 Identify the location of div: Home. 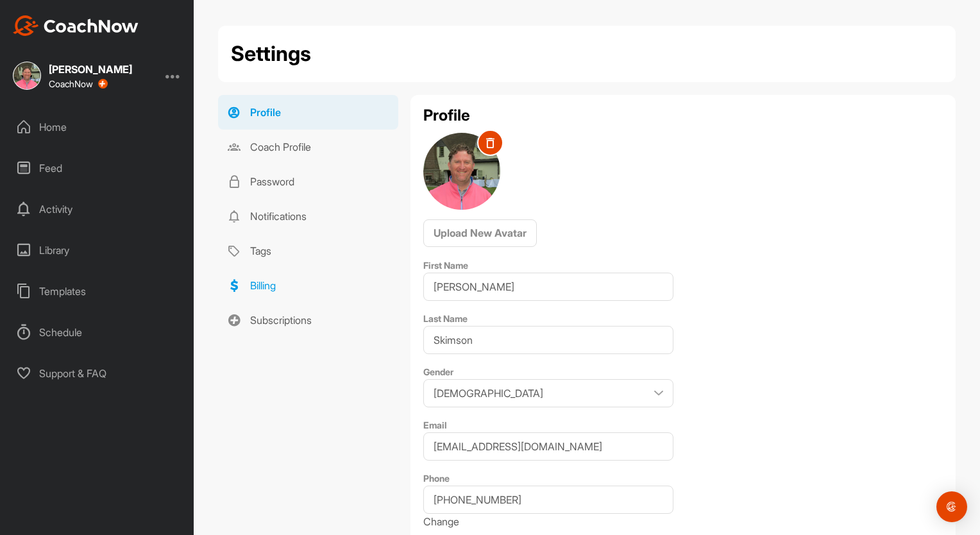
(97, 127).